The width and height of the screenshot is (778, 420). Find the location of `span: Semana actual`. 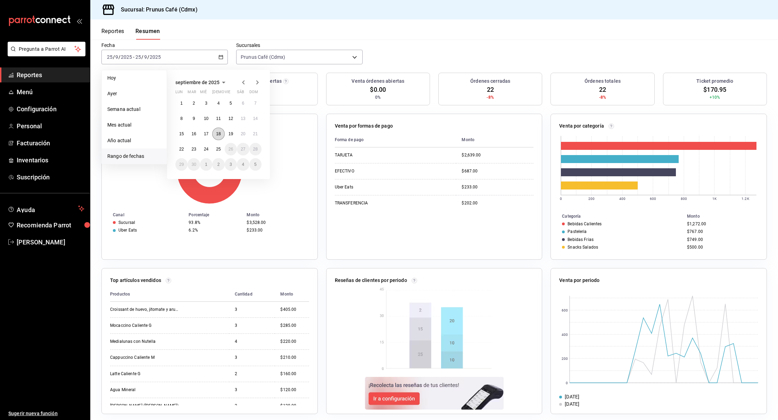

span: Semana actual is located at coordinates (134, 109).